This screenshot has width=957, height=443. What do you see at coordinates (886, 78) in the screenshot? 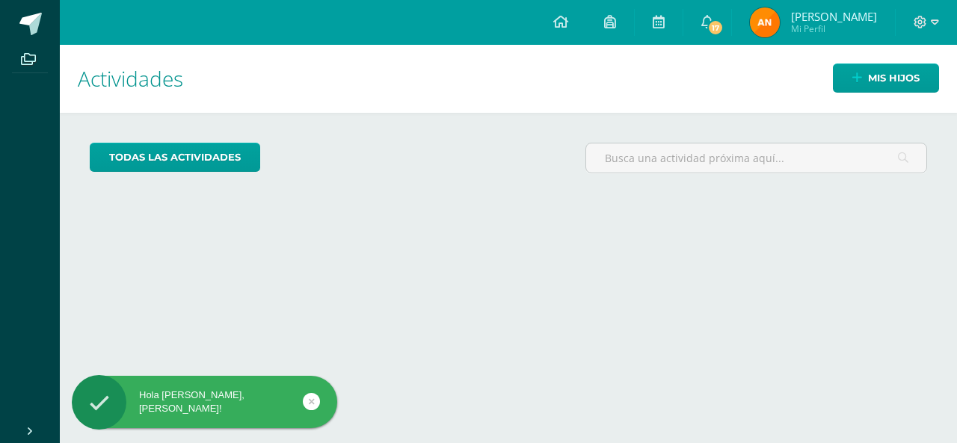
I see `a: Mis hijos` at bounding box center [886, 78].